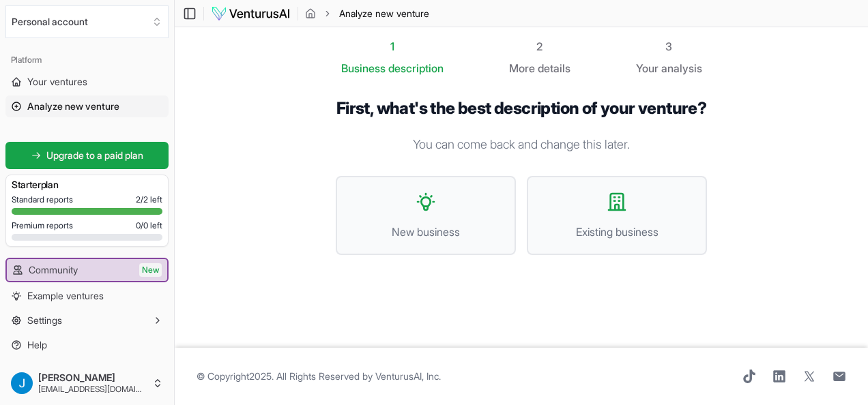 The height and width of the screenshot is (405, 868). I want to click on span: Your, so click(647, 68).